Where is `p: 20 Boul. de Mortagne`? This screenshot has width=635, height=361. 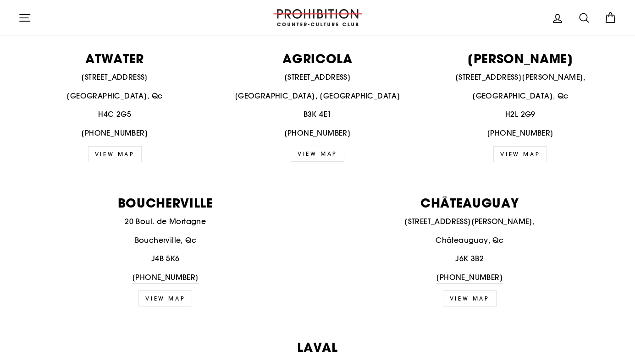 p: 20 Boul. de Mortagne is located at coordinates (166, 222).